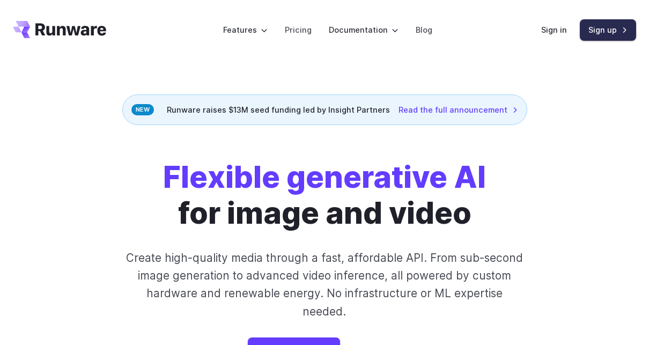 This screenshot has width=649, height=345. I want to click on h1: for image and video, so click(325, 195).